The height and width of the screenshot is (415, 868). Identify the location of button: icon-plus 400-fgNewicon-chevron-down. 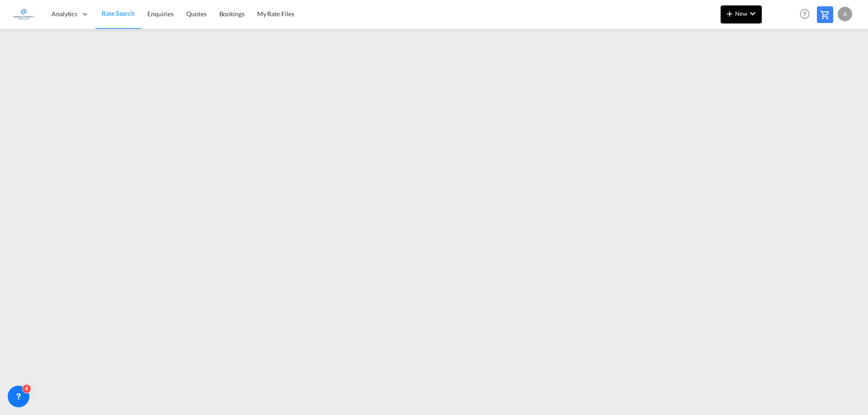
(741, 14).